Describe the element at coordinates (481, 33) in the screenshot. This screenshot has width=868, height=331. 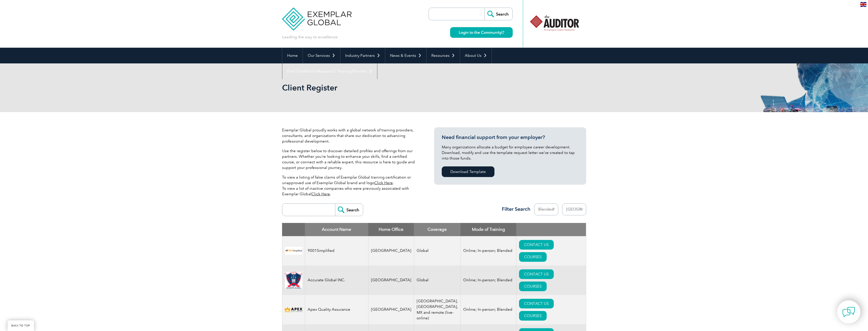
I see `a: Login to the Community` at that location.